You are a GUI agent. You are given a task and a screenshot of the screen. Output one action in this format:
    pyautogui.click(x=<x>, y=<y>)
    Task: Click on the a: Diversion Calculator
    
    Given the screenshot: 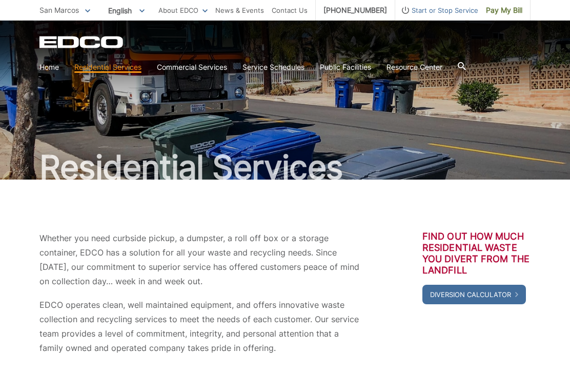 What is the action you would take?
    pyautogui.click(x=474, y=295)
    